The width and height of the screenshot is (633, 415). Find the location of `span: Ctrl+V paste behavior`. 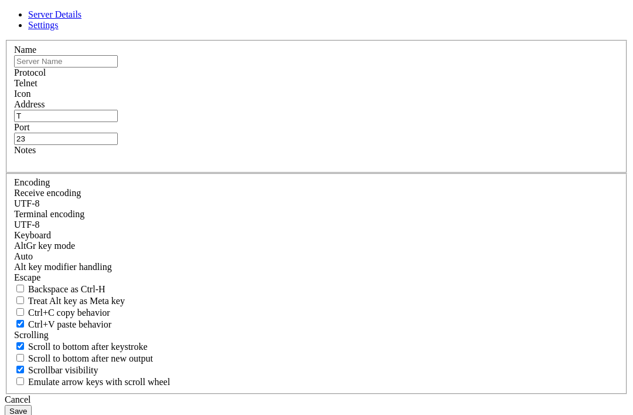

span: Ctrl+V paste behavior is located at coordinates (70, 324).